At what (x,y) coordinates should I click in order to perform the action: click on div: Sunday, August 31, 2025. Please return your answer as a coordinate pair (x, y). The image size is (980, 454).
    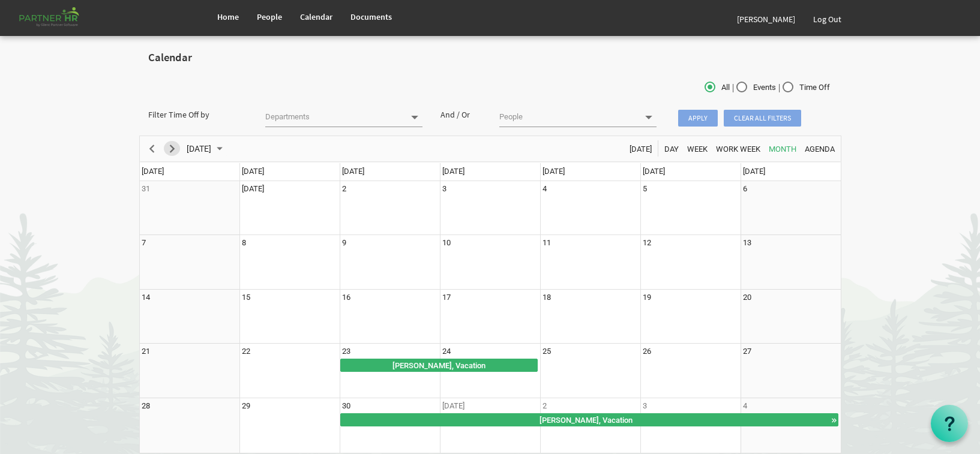
    Looking at the image, I should click on (146, 189).